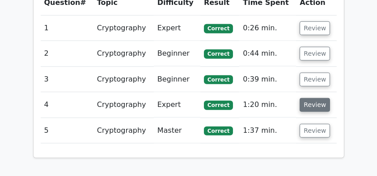 Image resolution: width=377 pixels, height=176 pixels. Describe the element at coordinates (267, 131) in the screenshot. I see `td: 1:37 min.` at that location.